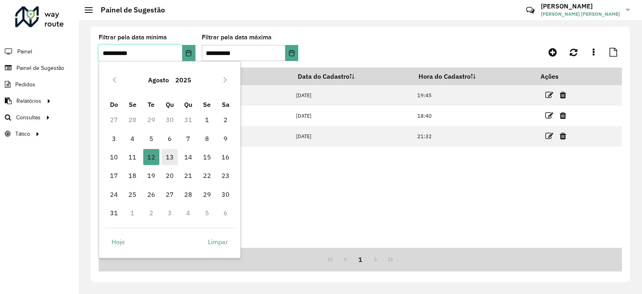 Image resolution: width=642 pixels, height=294 pixels. I want to click on span: 25, so click(132, 194).